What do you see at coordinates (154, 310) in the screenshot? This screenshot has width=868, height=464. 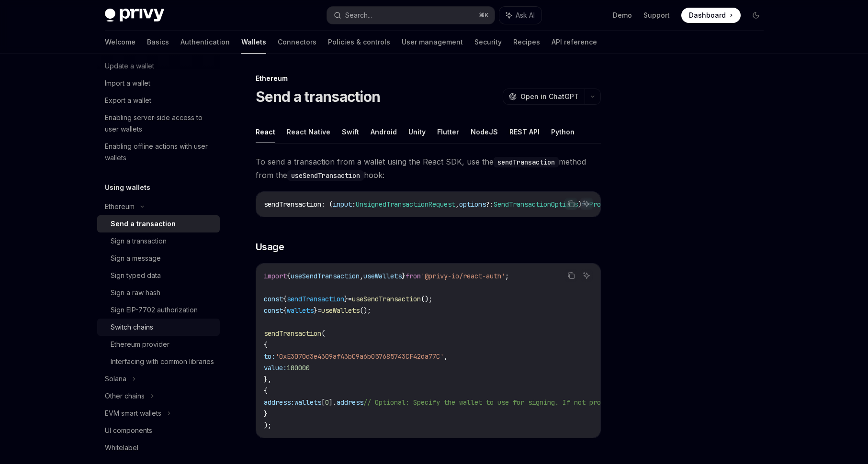 I see `div: Sign EIP-7702 authorization` at bounding box center [154, 310].